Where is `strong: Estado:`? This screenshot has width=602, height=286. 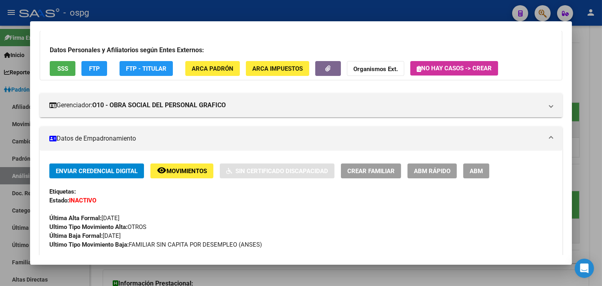
strong: Estado: is located at coordinates (59, 200).